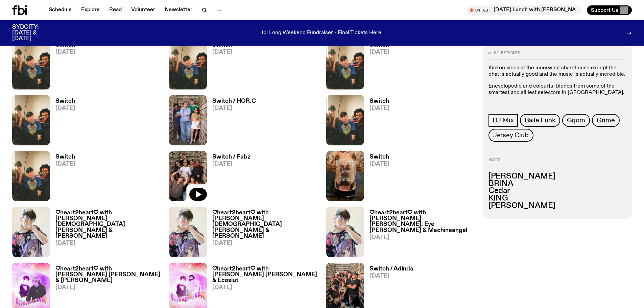 The width and height of the screenshot is (644, 308). Describe the element at coordinates (178, 10) in the screenshot. I see `a: Newsletter` at that location.